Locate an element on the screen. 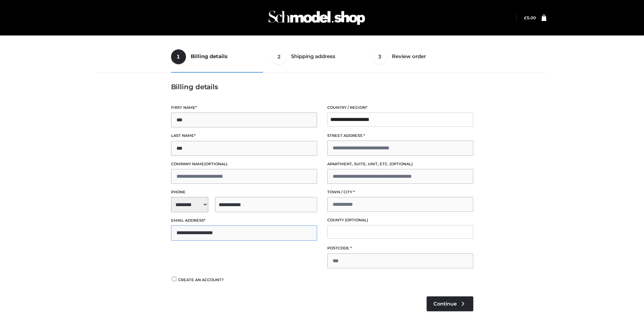 This screenshot has height=318, width=644. a: Continue is located at coordinates (450, 304).